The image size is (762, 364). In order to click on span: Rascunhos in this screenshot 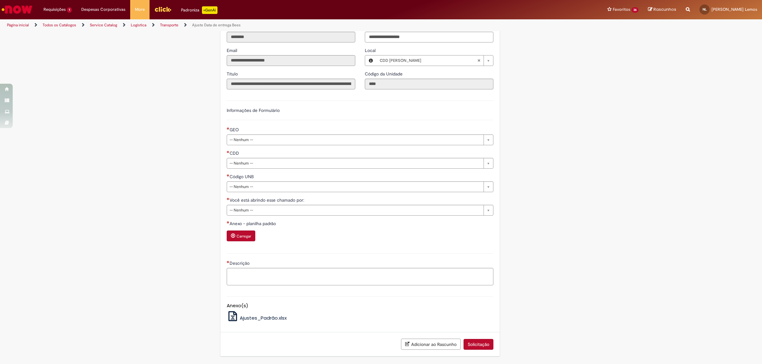, I will do `click(665, 9)`.